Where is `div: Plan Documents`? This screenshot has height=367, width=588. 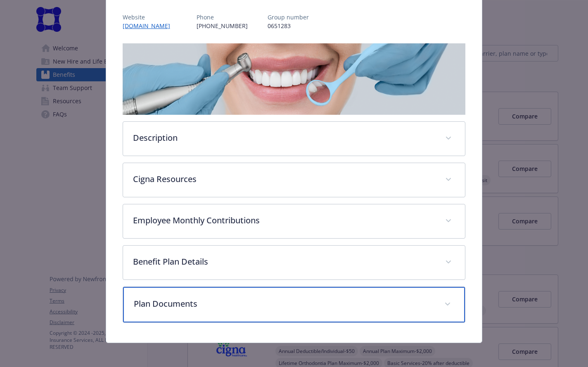
div: Plan Documents is located at coordinates (294, 305).